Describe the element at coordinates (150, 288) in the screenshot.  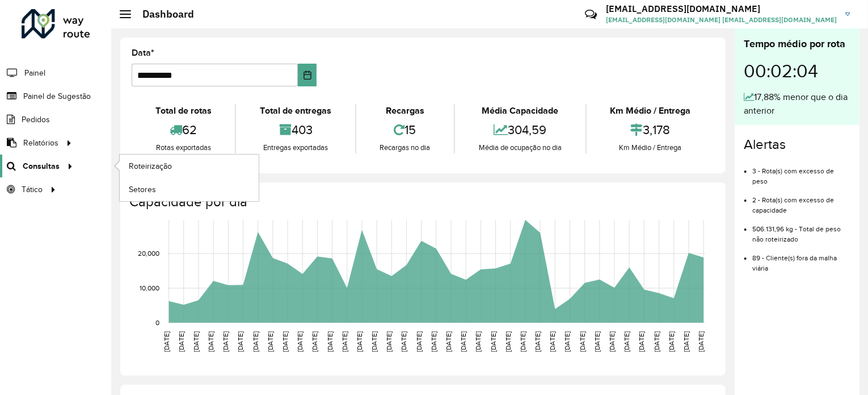
I see `text: 10,000` at that location.